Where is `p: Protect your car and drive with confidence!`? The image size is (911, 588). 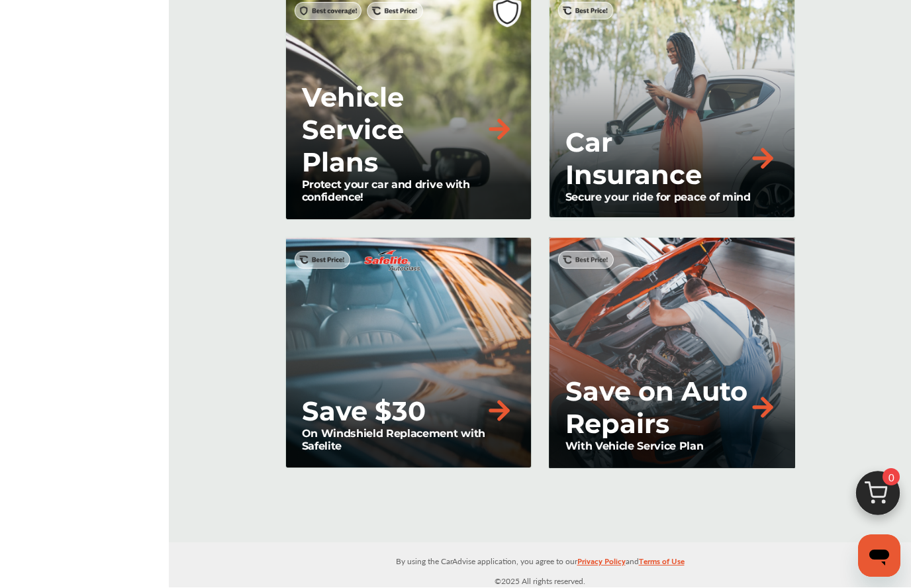 p: Protect your car and drive with confidence! is located at coordinates (408, 191).